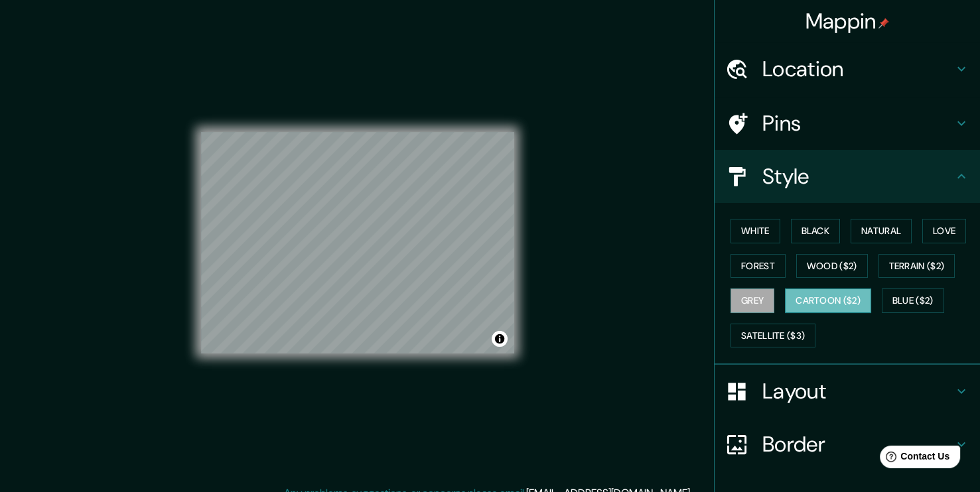 This screenshot has height=492, width=980. Describe the element at coordinates (847, 21) in the screenshot. I see `h4: Mappin` at that location.